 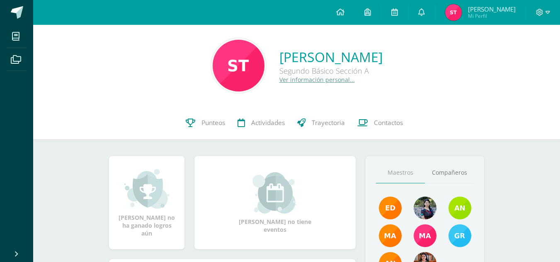 I want to click on img: 7766054b1332a6085c7723d22614d631.png, so click(x=425, y=236).